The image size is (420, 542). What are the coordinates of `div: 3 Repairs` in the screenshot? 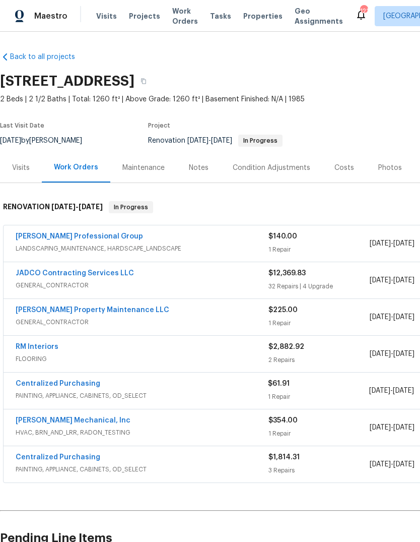 It's located at (319, 470).